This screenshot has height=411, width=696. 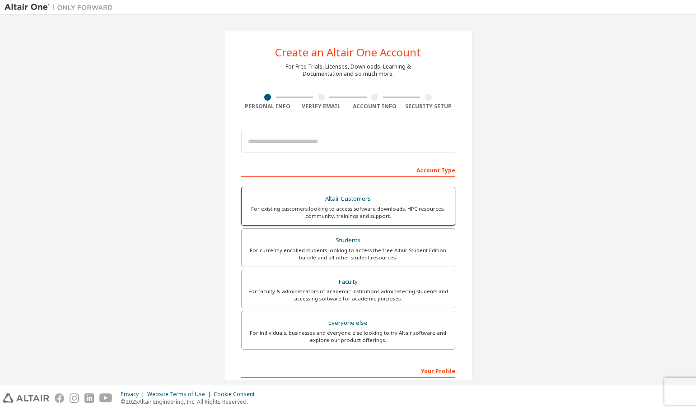 I want to click on div: For existing customers looking to access software downloads, HPC resources, community, trainings ..., so click(x=348, y=213).